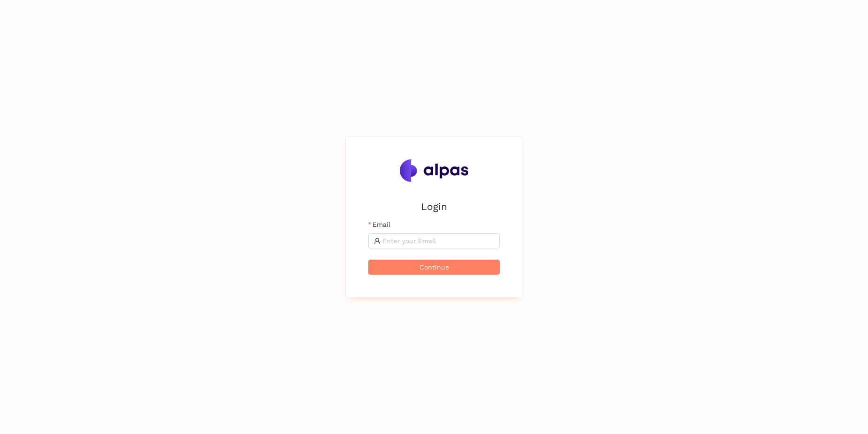  I want to click on h2: Login, so click(434, 207).